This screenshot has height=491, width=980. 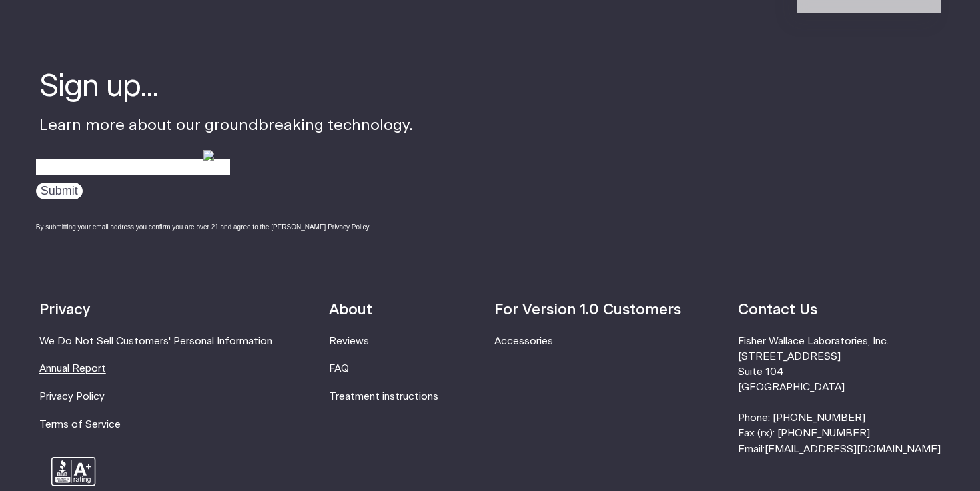 I want to click on a: Annual Report, so click(x=73, y=368).